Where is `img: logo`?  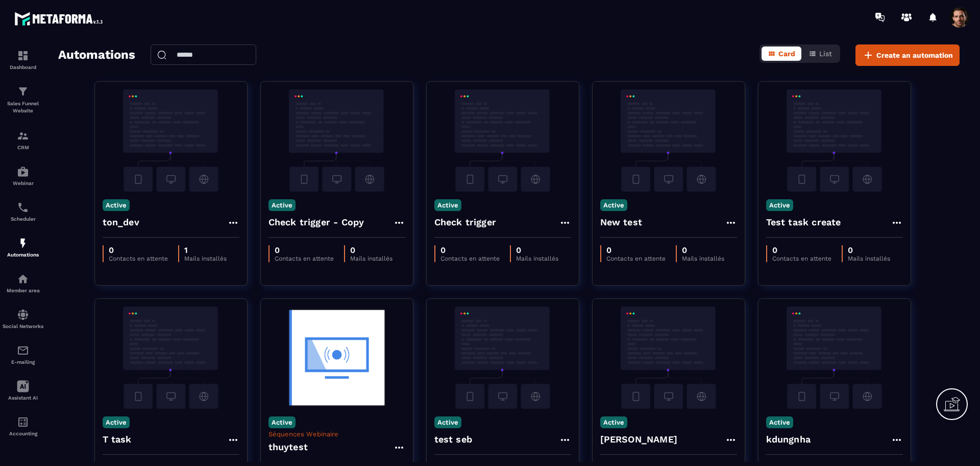
img: logo is located at coordinates (60, 19).